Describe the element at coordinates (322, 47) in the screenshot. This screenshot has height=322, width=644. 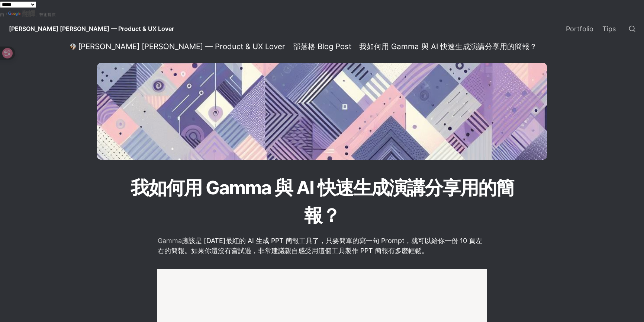
I see `div: 部落格 Blog Post` at that location.